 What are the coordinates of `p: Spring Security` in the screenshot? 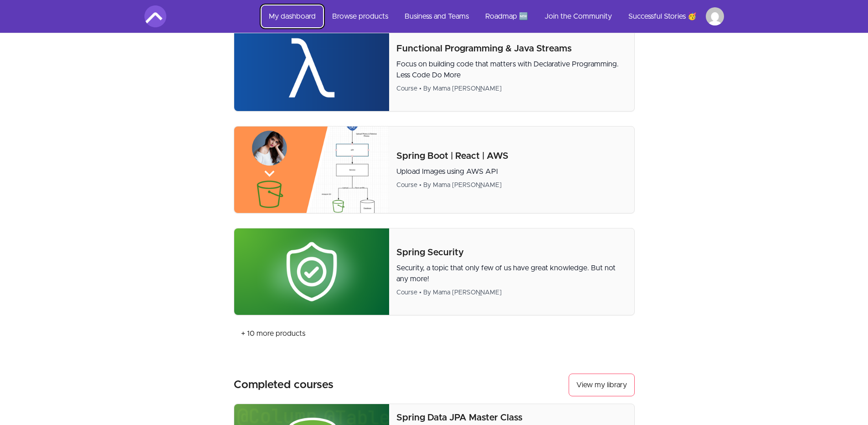 It's located at (511, 253).